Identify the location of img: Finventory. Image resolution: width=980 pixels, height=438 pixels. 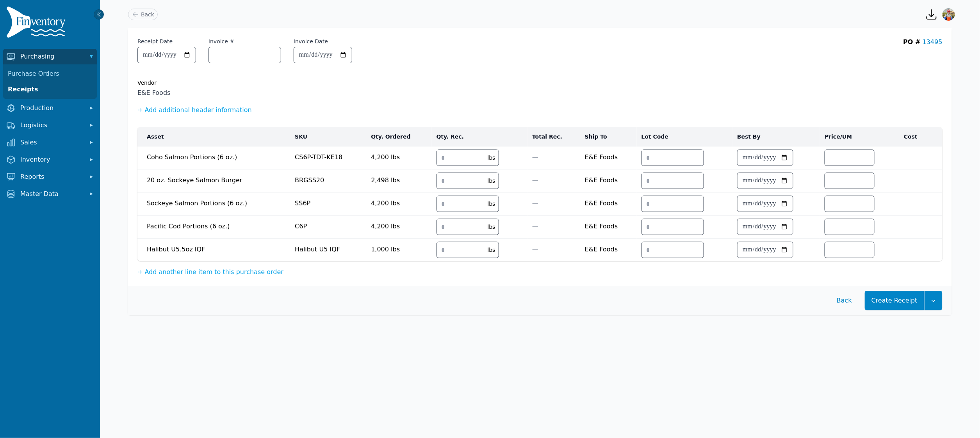
(38, 23).